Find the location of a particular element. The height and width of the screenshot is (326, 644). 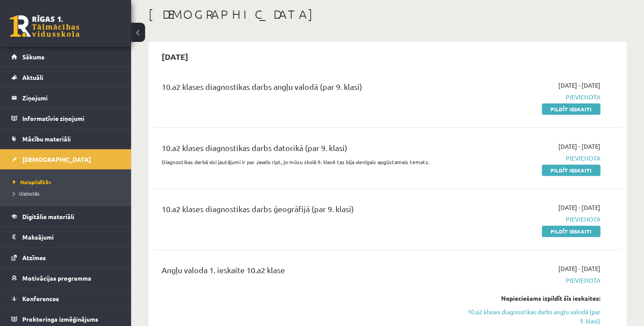

span: Izlabotās is located at coordinates (26, 193).